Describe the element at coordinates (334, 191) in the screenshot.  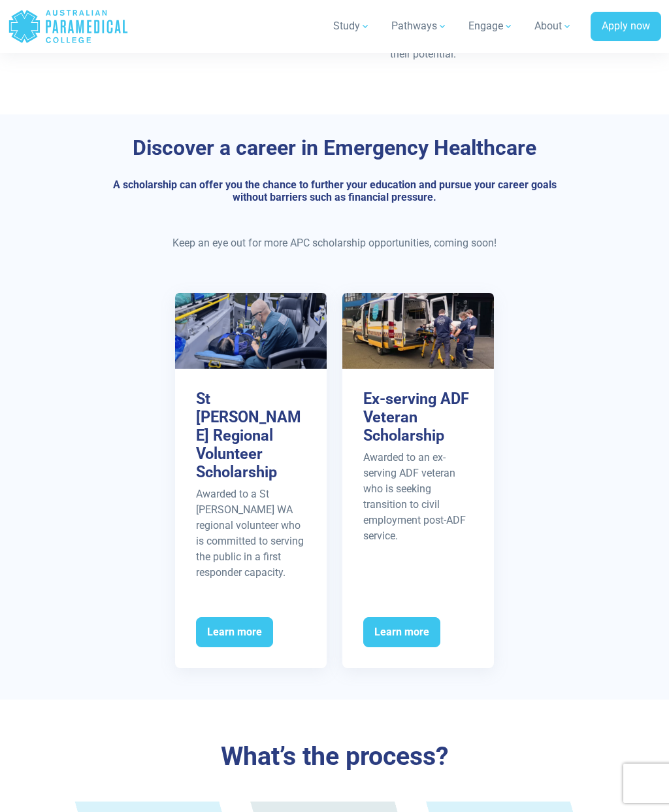
I see `span: A scholarship can offer you the chance to further your education and pursue your career goals wit...` at that location.